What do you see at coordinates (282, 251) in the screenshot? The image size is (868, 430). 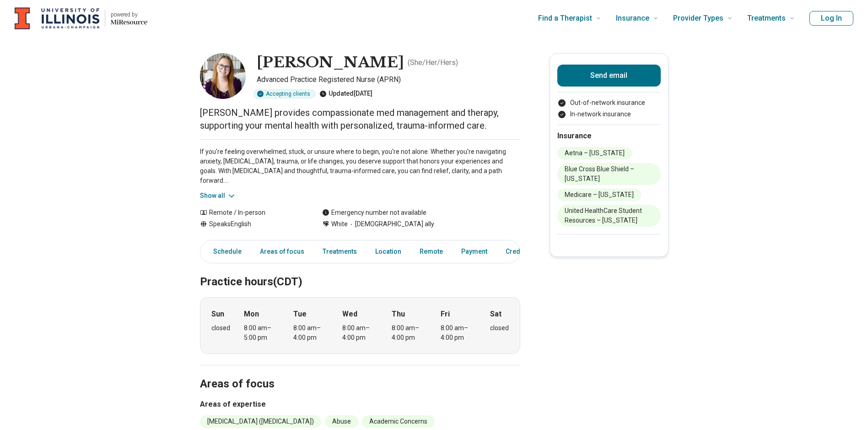 I see `a: Areas of focus` at bounding box center [282, 251].